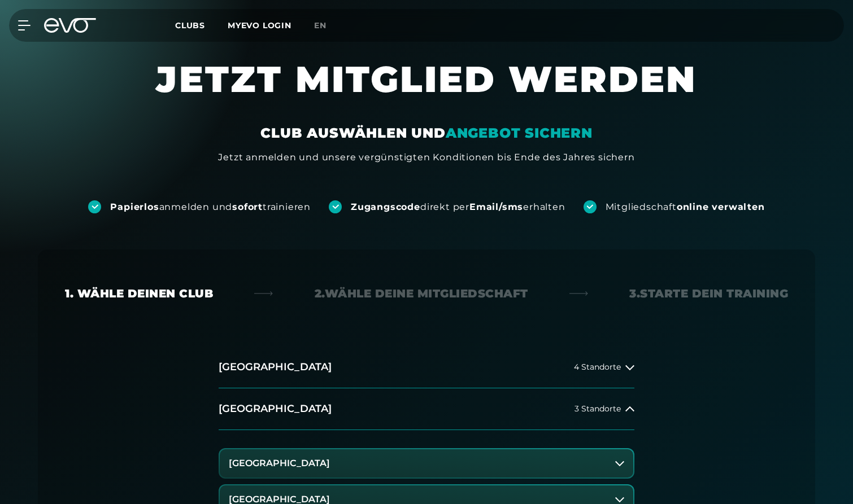 This screenshot has height=504, width=853. I want to click on em: ANGEBOT SICHERN, so click(519, 133).